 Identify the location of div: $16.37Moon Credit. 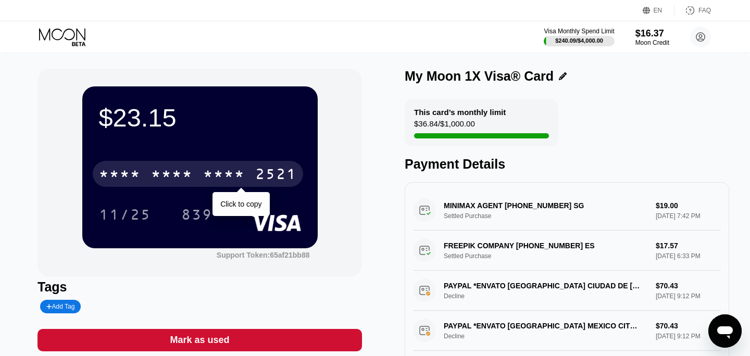
(652, 37).